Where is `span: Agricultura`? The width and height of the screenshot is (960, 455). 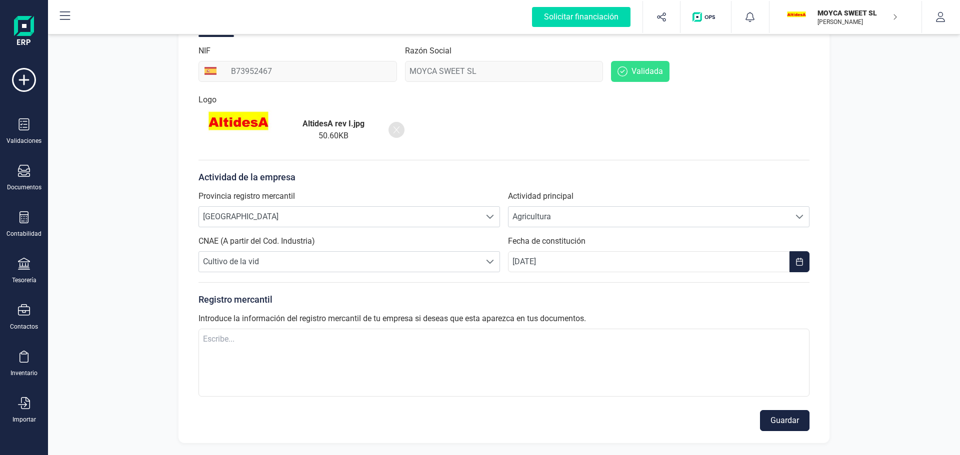
span: Agricultura is located at coordinates (649, 217).